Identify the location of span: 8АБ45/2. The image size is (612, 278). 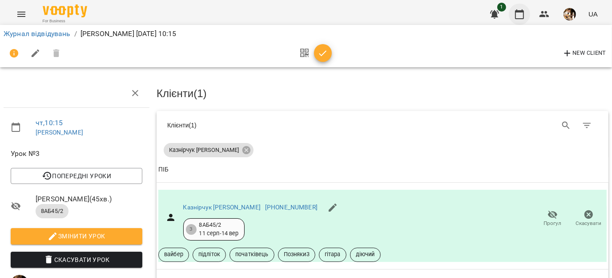
(52, 211).